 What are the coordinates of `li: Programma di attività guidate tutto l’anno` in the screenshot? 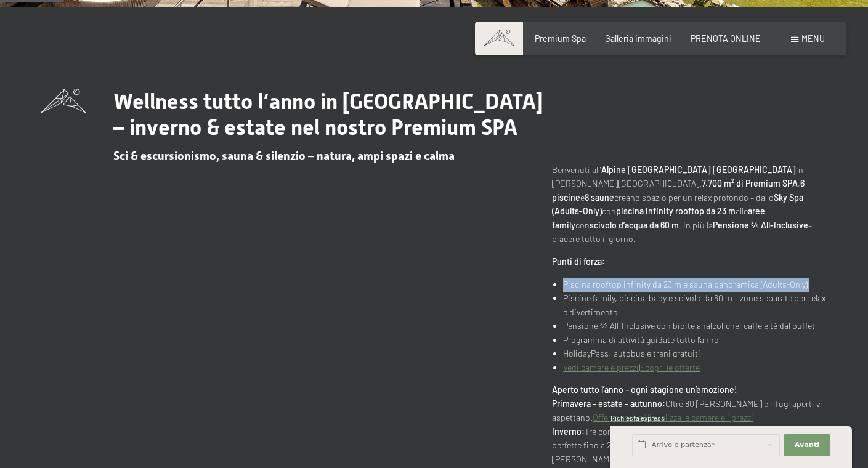 It's located at (695, 340).